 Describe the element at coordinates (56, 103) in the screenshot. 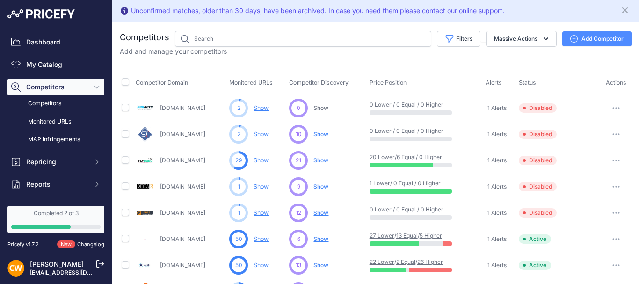

I see `a: Competitors` at that location.